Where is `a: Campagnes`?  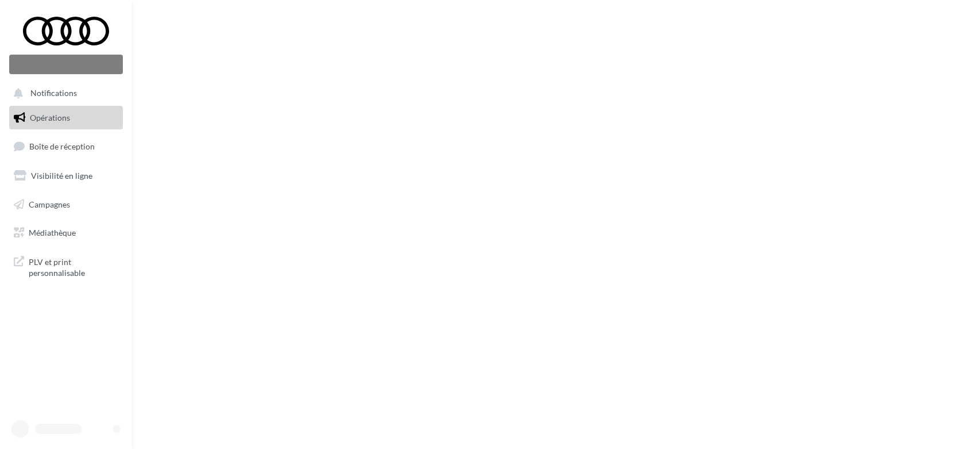 a: Campagnes is located at coordinates (66, 204).